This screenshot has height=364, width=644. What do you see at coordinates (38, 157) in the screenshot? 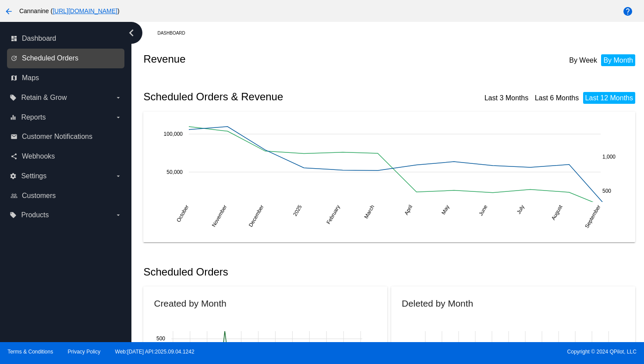
I see `span: Webhooks` at bounding box center [38, 157].